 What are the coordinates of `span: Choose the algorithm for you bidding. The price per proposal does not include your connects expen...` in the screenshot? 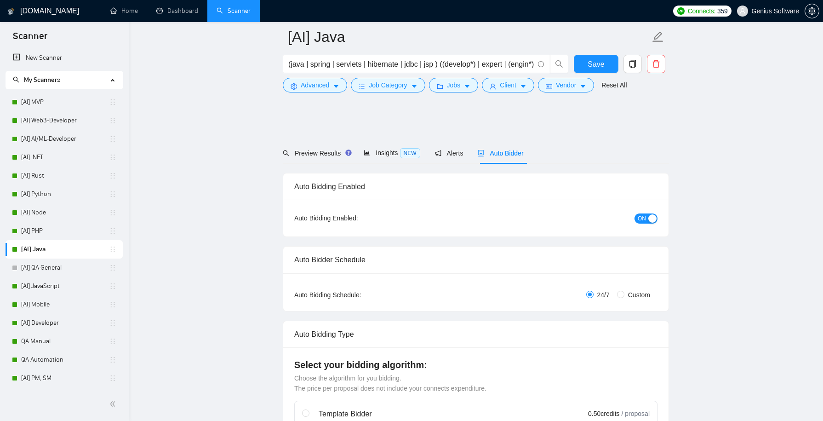 It's located at (390, 383).